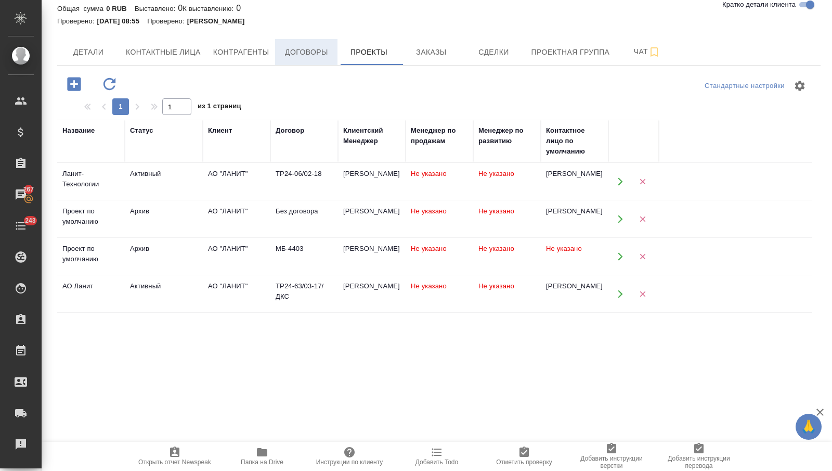  I want to click on button: Добавить инструкции верстки, so click(612, 456).